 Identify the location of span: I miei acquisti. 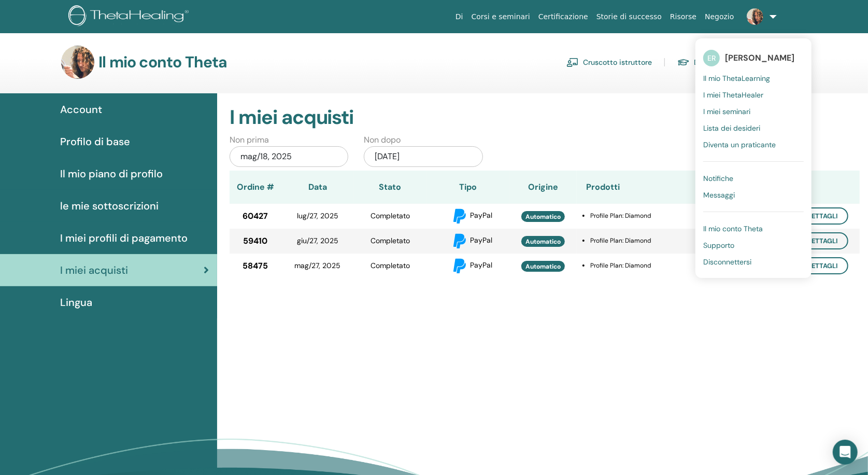
(93, 271).